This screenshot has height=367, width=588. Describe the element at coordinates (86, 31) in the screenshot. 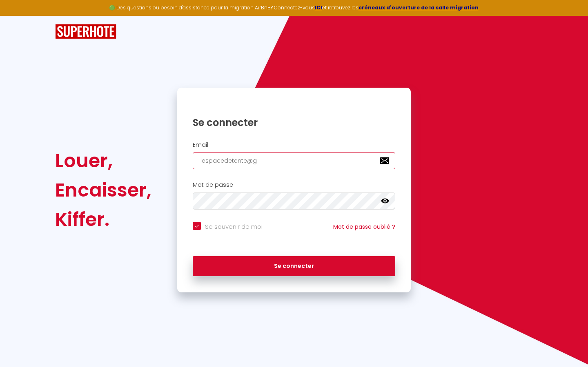

I see `img: SuperHote logo` at that location.